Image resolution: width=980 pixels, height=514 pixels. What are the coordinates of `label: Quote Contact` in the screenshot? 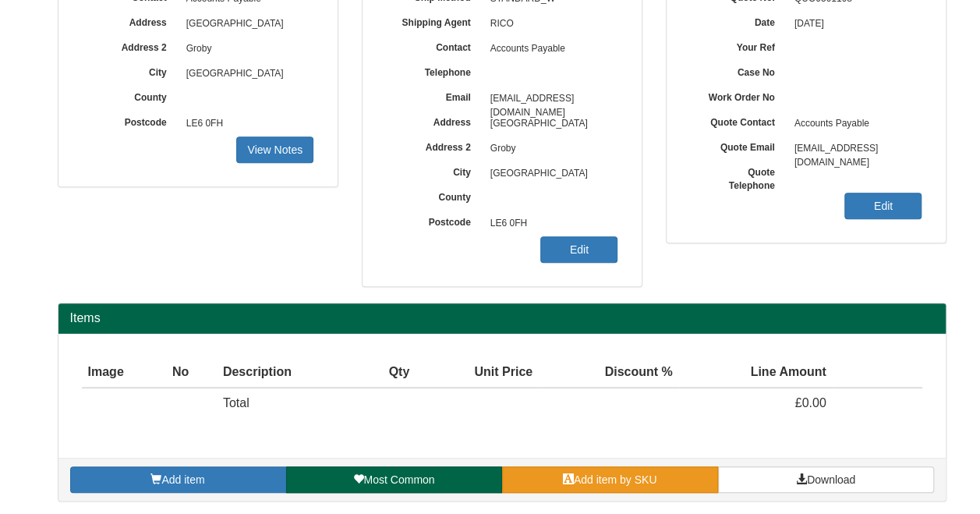 It's located at (738, 120).